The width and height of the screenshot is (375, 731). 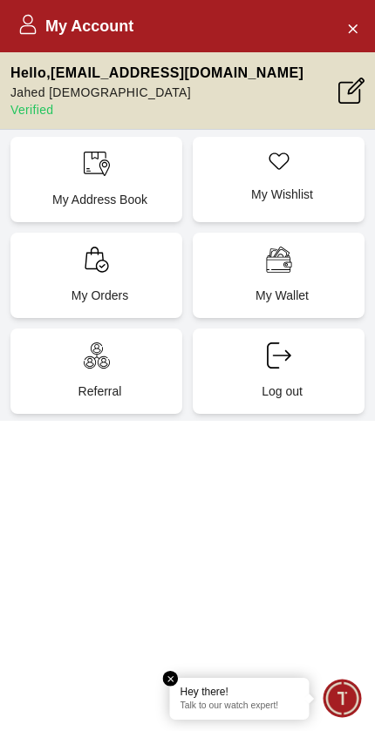 I want to click on div: Hey there!, so click(x=240, y=692).